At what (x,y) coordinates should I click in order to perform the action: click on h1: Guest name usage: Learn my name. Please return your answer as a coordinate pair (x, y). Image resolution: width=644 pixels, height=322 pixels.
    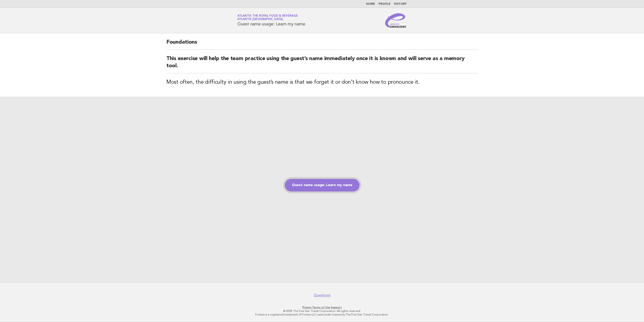
    Looking at the image, I should click on (271, 21).